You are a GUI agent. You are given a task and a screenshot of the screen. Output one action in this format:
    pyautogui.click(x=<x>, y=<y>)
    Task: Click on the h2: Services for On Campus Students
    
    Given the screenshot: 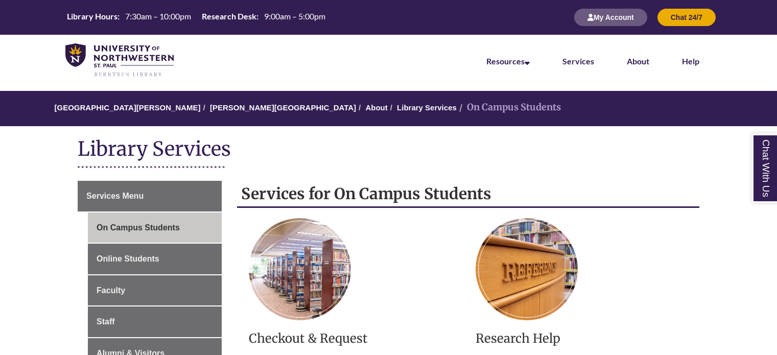 What is the action you would take?
    pyautogui.click(x=468, y=194)
    